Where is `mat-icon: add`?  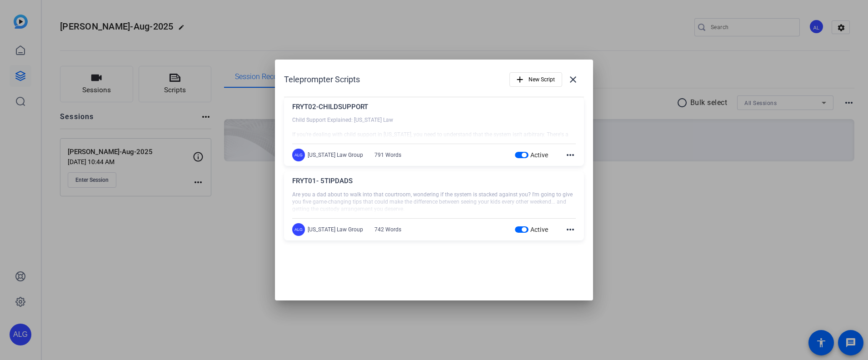 mat-icon: add is located at coordinates (520, 80).